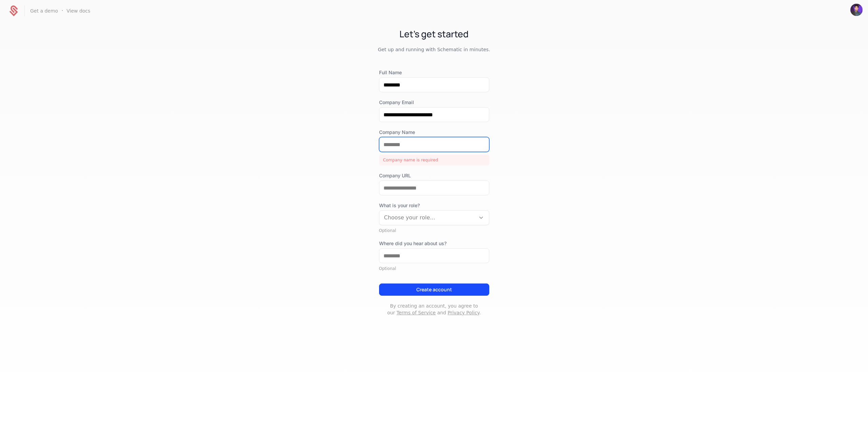 This screenshot has width=868, height=431. I want to click on span: What is your role?, so click(434, 205).